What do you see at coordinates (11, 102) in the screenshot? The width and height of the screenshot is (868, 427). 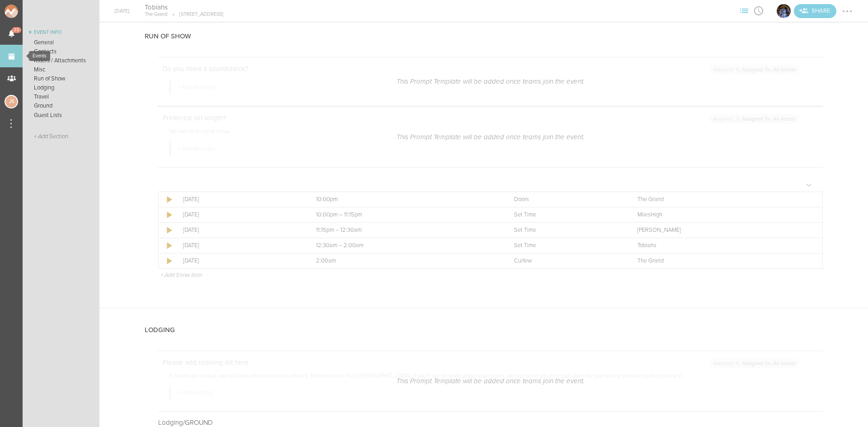 I see `div: Jessica Smith` at bounding box center [11, 102].